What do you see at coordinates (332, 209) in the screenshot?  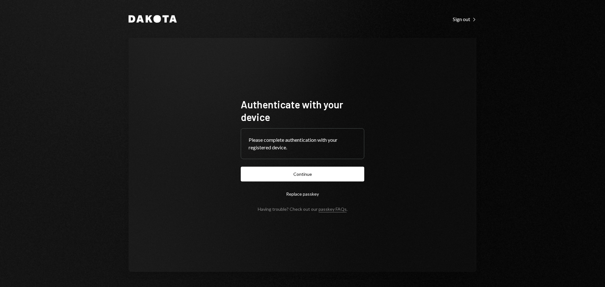 I see `a: passkey FAQs` at bounding box center [332, 209].